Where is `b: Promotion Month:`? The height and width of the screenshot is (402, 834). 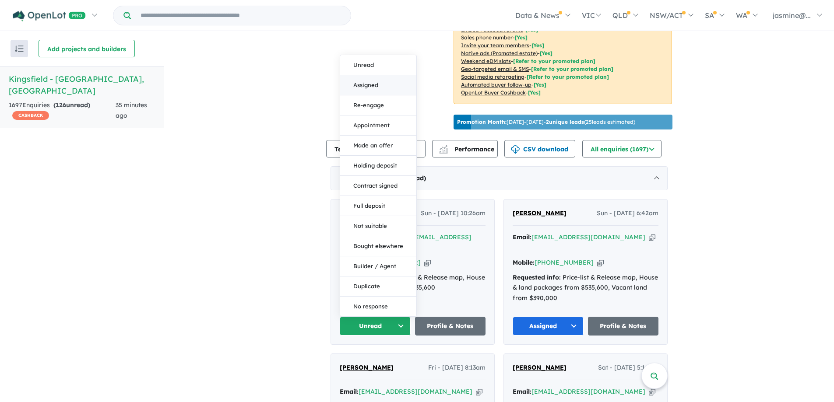 b: Promotion Month: is located at coordinates (481, 122).